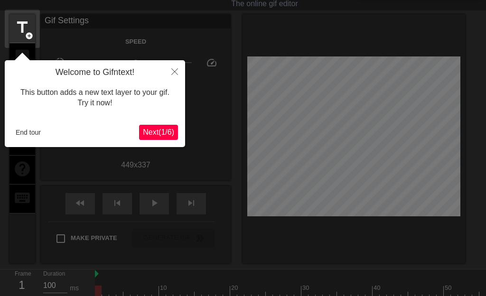 The width and height of the screenshot is (486, 296). Describe the element at coordinates (28, 132) in the screenshot. I see `button: End tour` at that location.